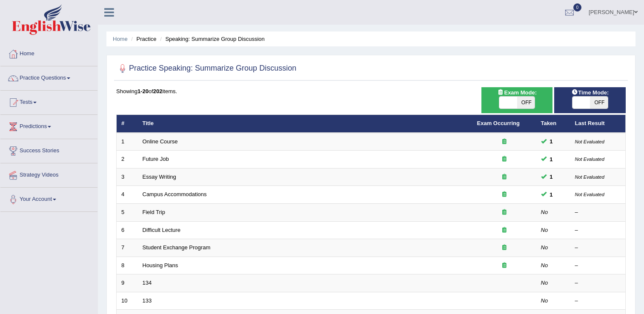 This screenshot has height=314, width=644. I want to click on th: Last Result, so click(598, 124).